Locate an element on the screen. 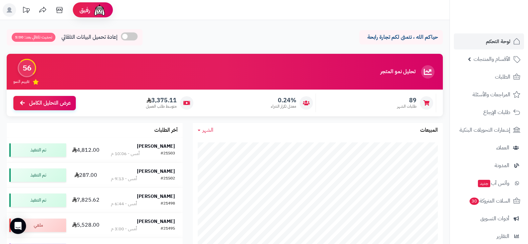  span: إعادة تحميل البيانات التلقائي is located at coordinates (90, 37).